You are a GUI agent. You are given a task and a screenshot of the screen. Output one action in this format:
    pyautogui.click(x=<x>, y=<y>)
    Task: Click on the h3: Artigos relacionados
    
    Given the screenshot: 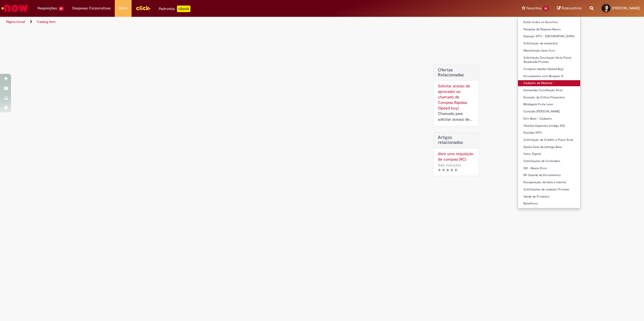 What is the action you would take?
    pyautogui.click(x=456, y=140)
    